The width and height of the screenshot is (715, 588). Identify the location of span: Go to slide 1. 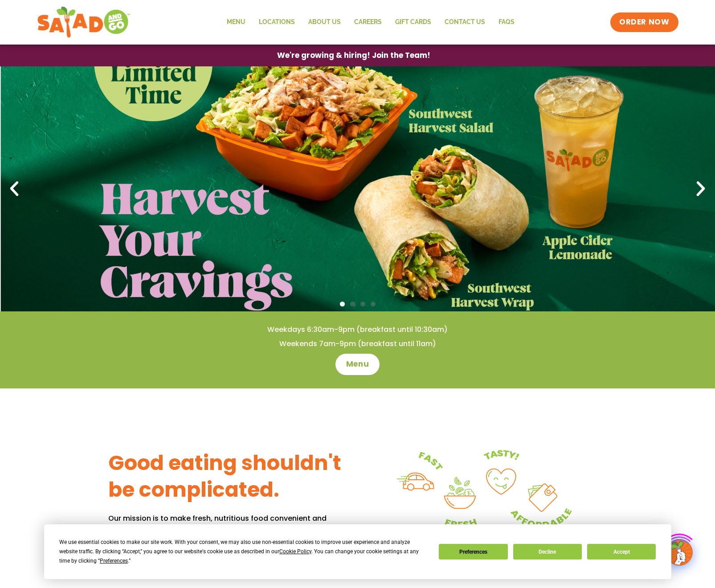
(342, 304).